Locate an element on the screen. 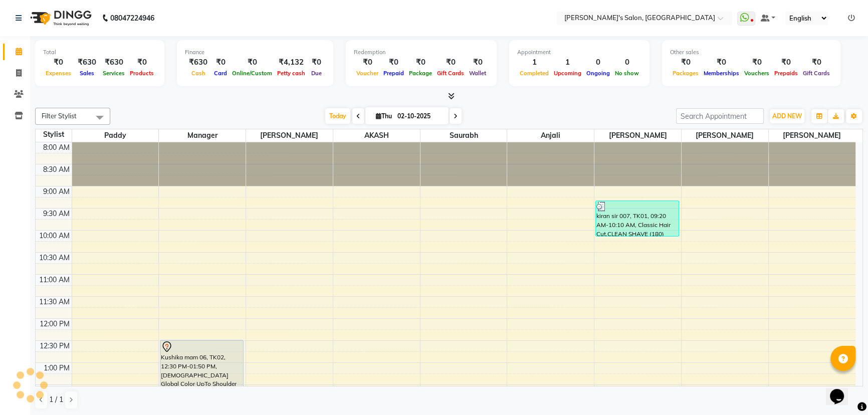  div: 11:00 AM is located at coordinates (54, 280).